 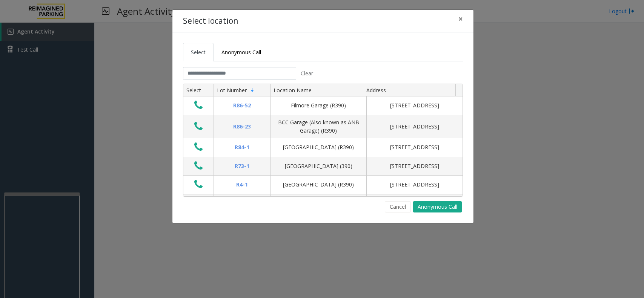 I want to click on div: Data table, so click(x=323, y=140).